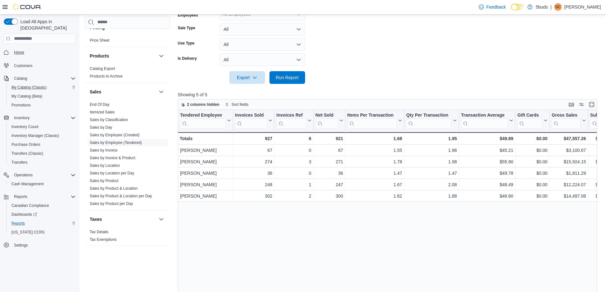 This screenshot has height=292, width=606. What do you see at coordinates (99, 232) in the screenshot?
I see `span: Tax Details` at bounding box center [99, 232].